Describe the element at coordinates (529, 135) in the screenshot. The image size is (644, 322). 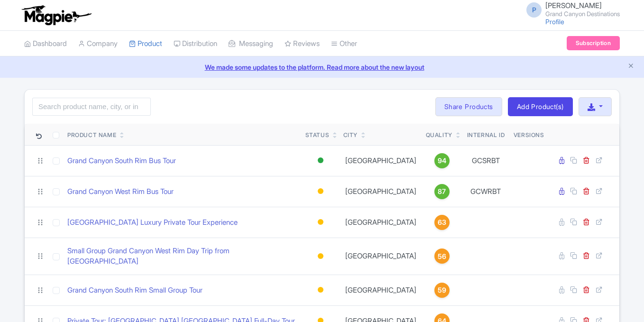
I see `th: Versions` at that location.